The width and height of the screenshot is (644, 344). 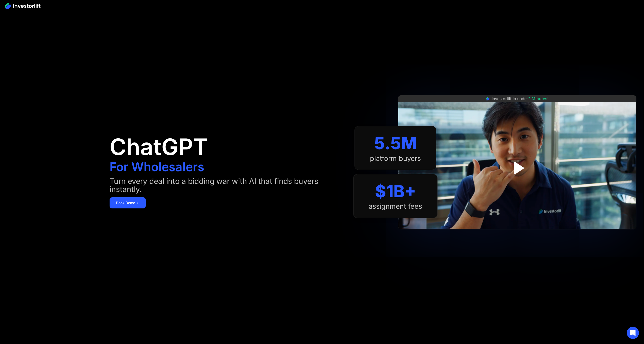 I want to click on div: Turn every deal into a bidding war with AI that finds buyers instantly., so click(x=226, y=185).